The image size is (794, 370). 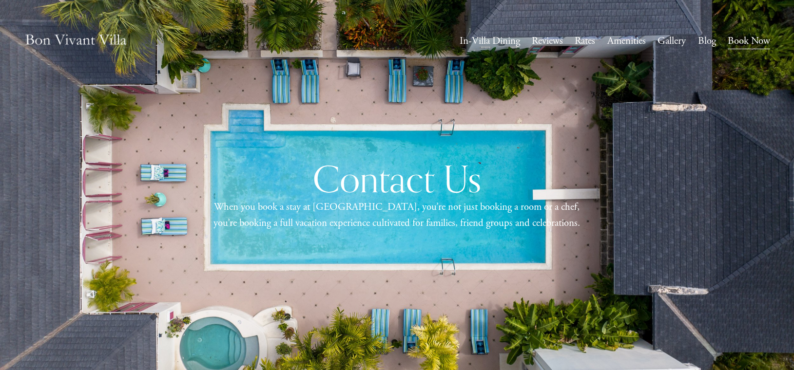 What do you see at coordinates (490, 41) in the screenshot?
I see `a: In-Villa Dining` at bounding box center [490, 41].